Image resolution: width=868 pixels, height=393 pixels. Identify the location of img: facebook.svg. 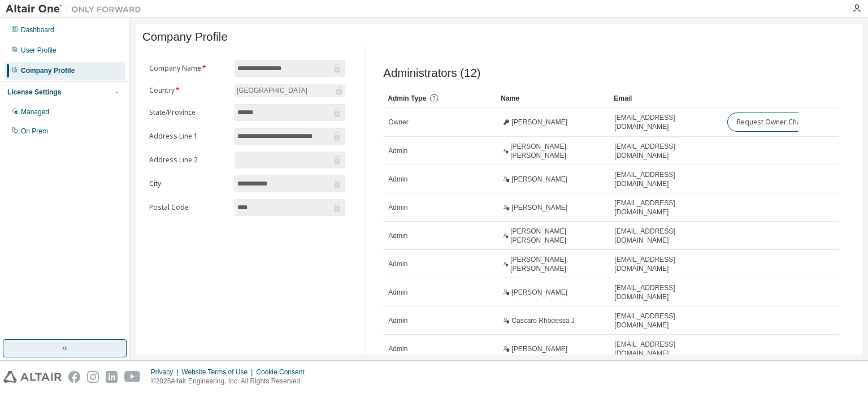
(74, 376).